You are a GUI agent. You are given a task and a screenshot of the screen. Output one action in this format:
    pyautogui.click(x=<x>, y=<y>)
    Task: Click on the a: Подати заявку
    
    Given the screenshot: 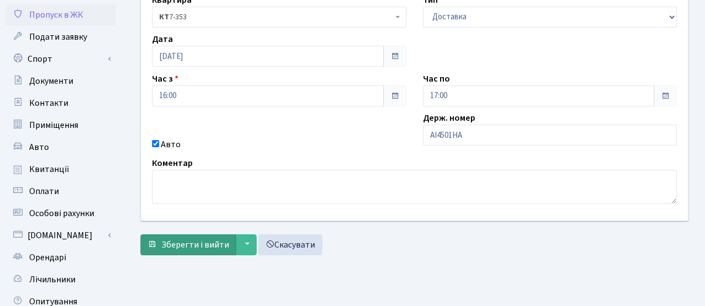 What is the action you would take?
    pyautogui.click(x=61, y=37)
    